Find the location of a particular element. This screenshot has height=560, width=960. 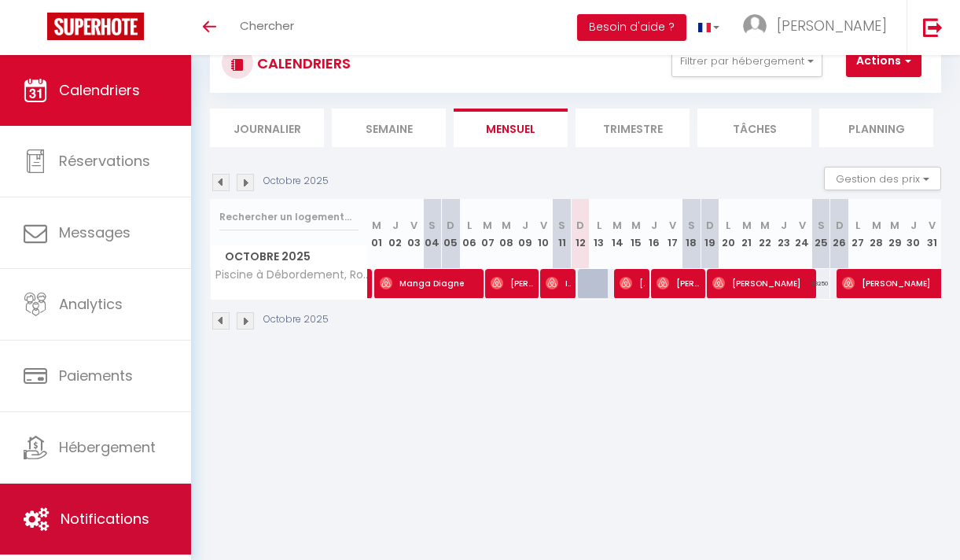

th: 11 is located at coordinates (562, 233).